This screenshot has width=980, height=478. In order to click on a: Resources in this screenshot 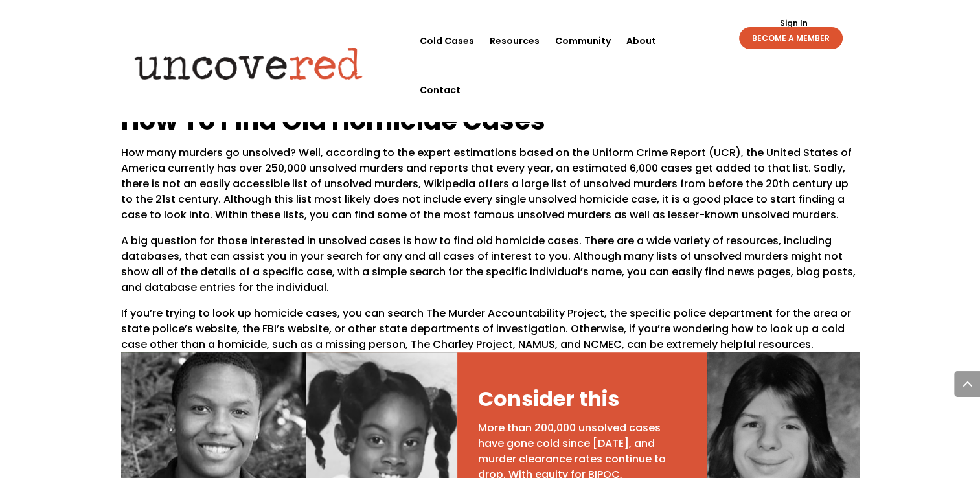, I will do `click(514, 41)`.